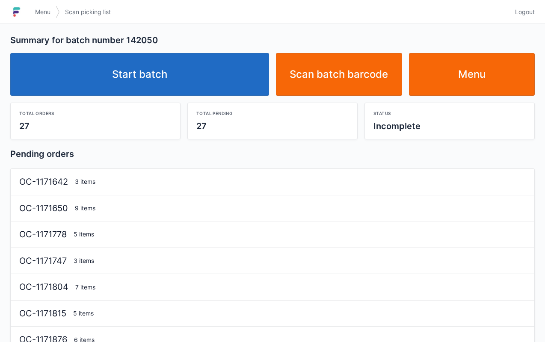 The width and height of the screenshot is (545, 342). I want to click on a: Logout, so click(522, 12).